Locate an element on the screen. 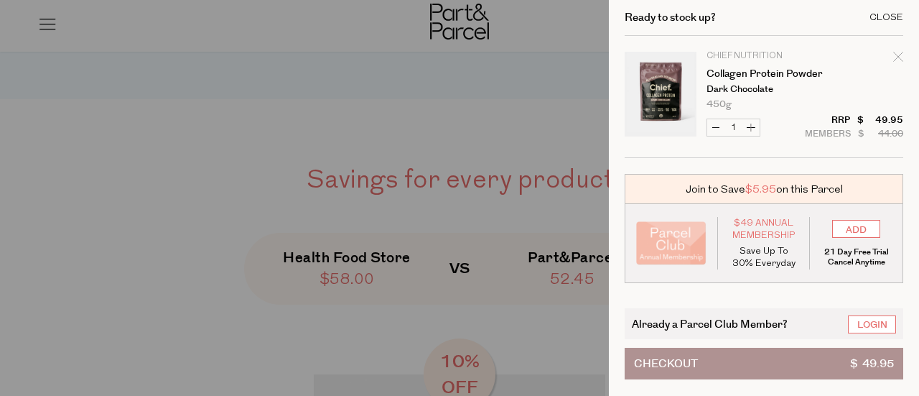 The width and height of the screenshot is (919, 396). div: Join to Save on this Parcel is located at coordinates (764, 189).